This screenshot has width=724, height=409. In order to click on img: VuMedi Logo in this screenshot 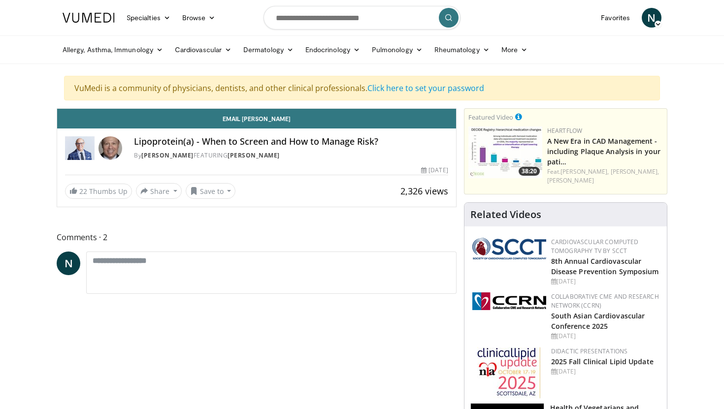, I will do `click(89, 18)`.